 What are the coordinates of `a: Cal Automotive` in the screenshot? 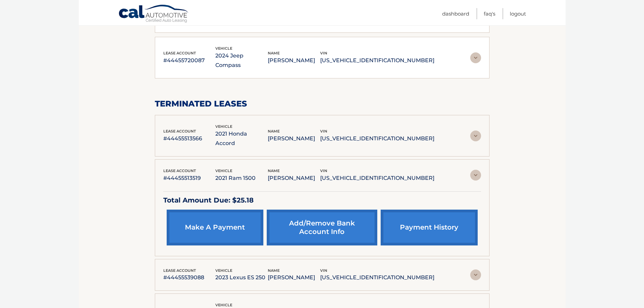 It's located at (154, 14).